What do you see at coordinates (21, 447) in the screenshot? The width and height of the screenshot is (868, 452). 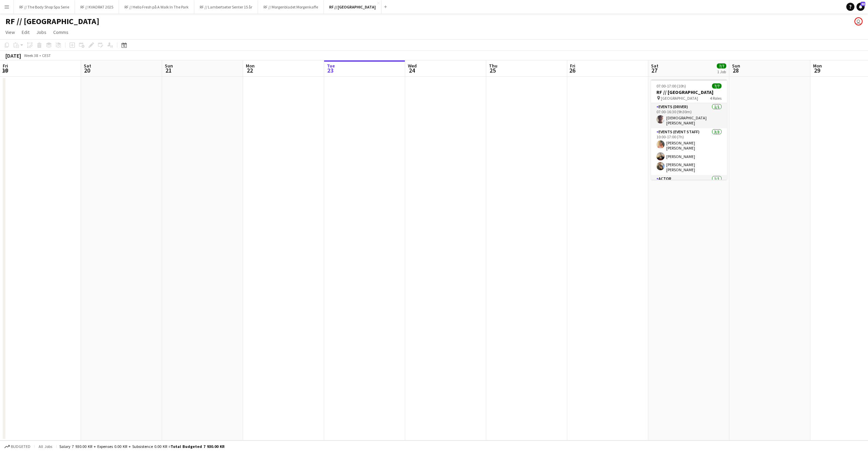 I see `span: Budgeted` at bounding box center [21, 447].